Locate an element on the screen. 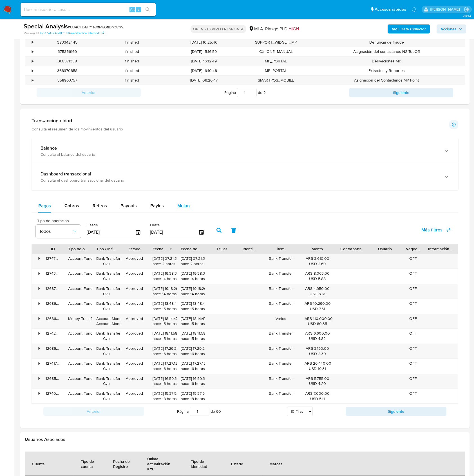 This screenshot has width=474, height=476. span: # UJ4CTI58PmeWtRwGtlDp38fW is located at coordinates (95, 27).